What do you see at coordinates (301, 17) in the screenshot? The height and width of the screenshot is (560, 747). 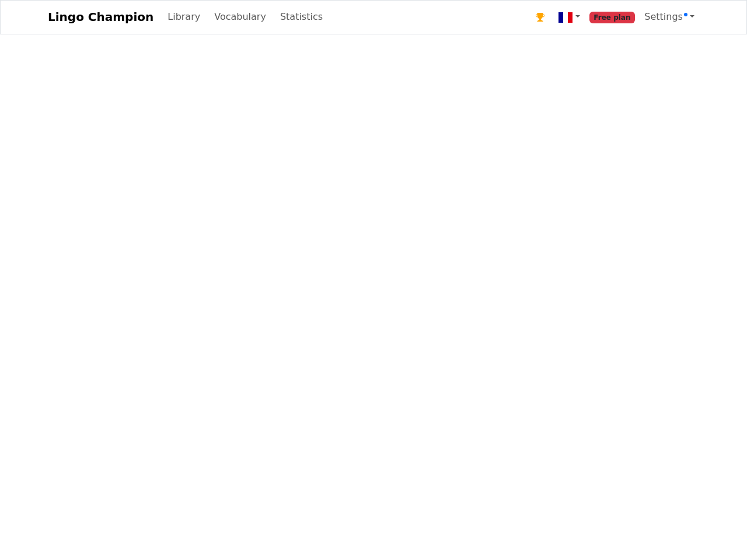 I see `a: Statistics` at bounding box center [301, 17].